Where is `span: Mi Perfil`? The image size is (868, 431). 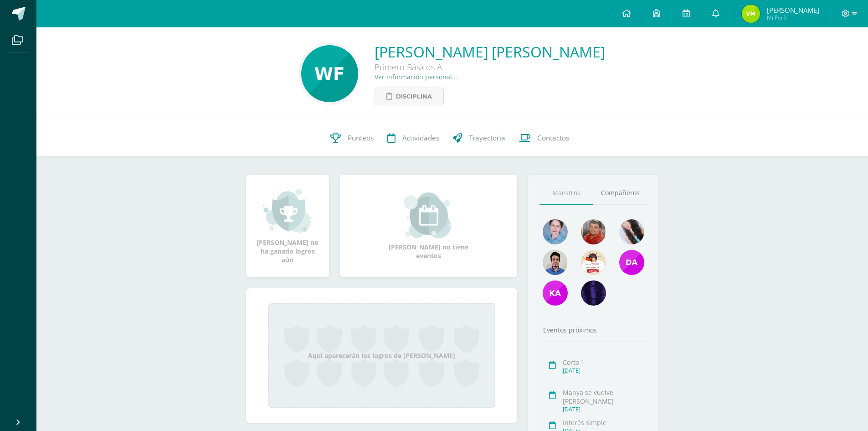 span: Mi Perfil is located at coordinates (793, 17).